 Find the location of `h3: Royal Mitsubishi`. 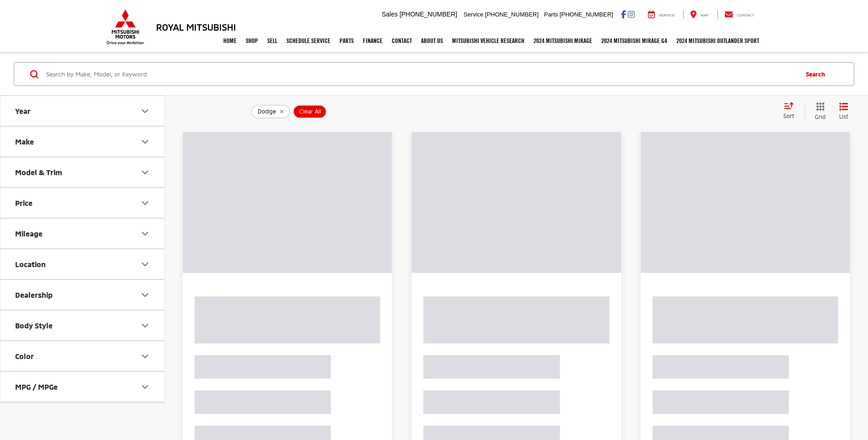

h3: Royal Mitsubishi is located at coordinates (196, 27).